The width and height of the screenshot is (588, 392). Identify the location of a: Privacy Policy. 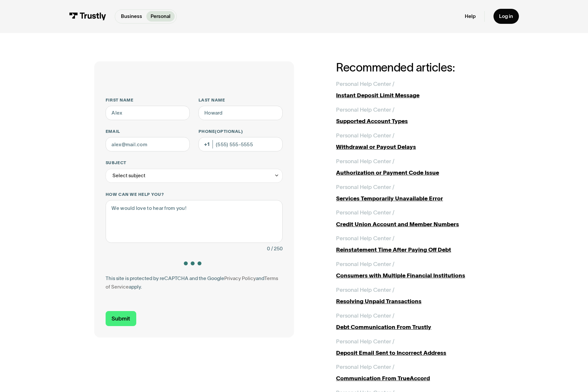
(240, 278).